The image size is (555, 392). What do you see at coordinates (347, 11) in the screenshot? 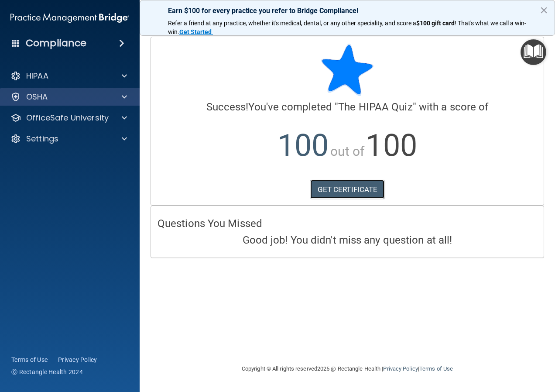
I see `p: Earn $100 for every practice you refer to Bridge Compliance!` at bounding box center [347, 11].